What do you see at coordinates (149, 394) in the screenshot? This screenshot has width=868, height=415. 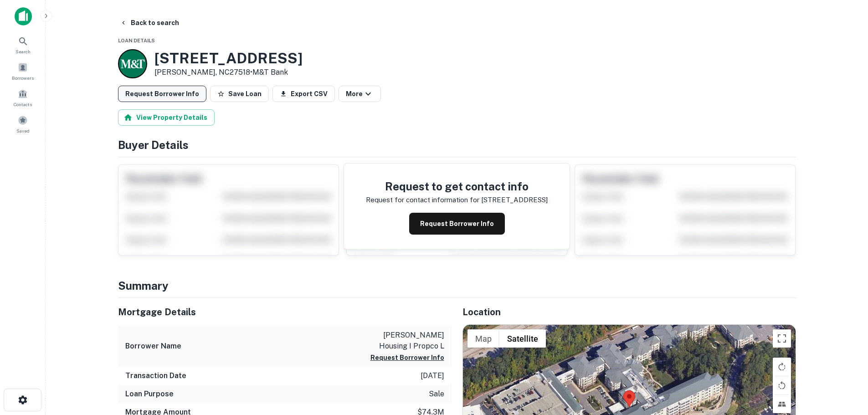 I see `h6: Loan Purpose` at bounding box center [149, 394].